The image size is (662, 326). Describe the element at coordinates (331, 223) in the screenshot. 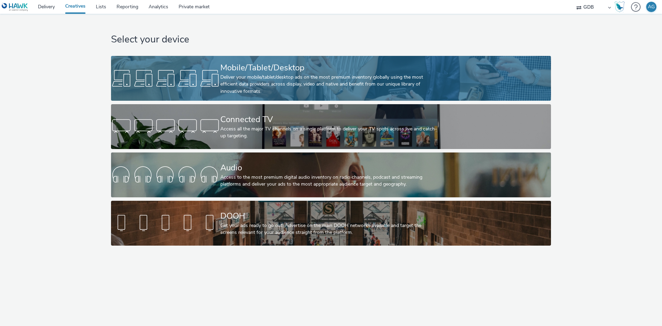

I see `a: DOOHGet your ads ready to go out! Advertise on the main DOOH networks available and target the sc...` at that location.